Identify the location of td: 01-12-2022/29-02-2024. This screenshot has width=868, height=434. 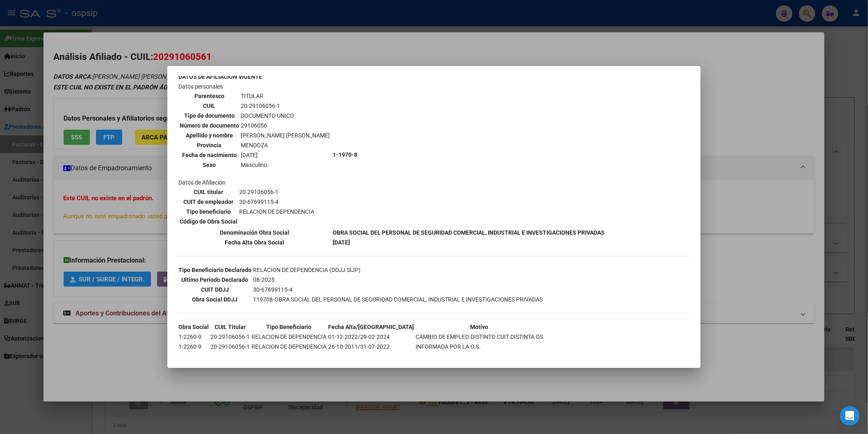
(371, 337).